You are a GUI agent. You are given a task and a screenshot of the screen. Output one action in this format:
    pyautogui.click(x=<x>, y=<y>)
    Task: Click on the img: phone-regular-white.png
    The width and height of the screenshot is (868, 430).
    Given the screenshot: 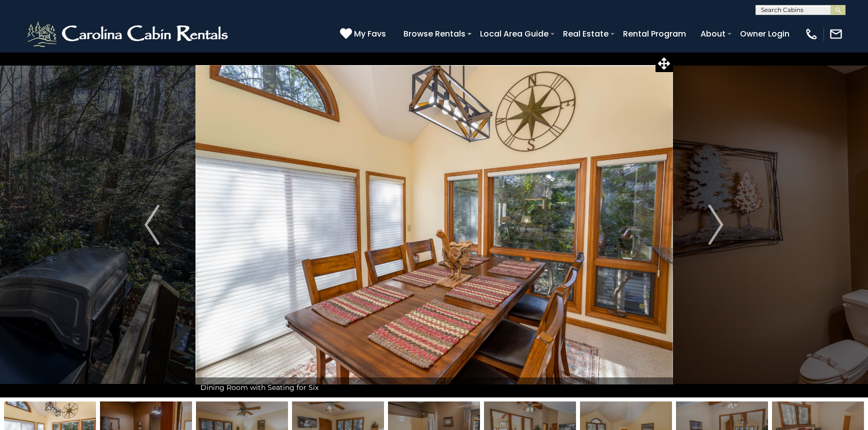 What is the action you would take?
    pyautogui.click(x=812, y=34)
    